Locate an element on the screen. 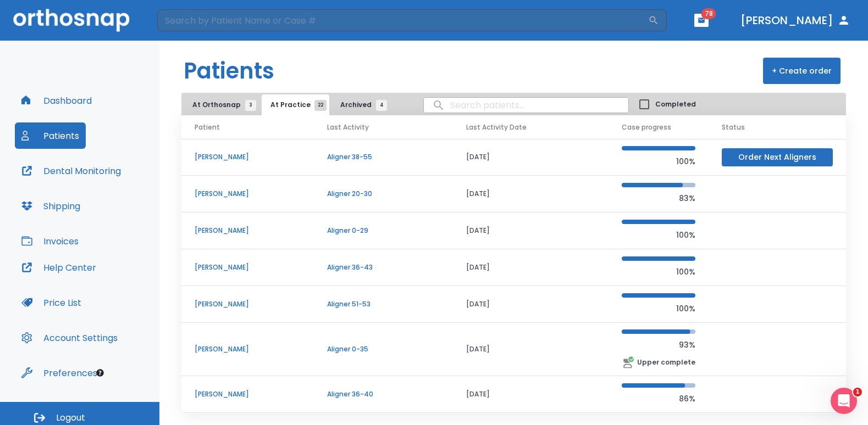  span: 78 is located at coordinates (709, 13).